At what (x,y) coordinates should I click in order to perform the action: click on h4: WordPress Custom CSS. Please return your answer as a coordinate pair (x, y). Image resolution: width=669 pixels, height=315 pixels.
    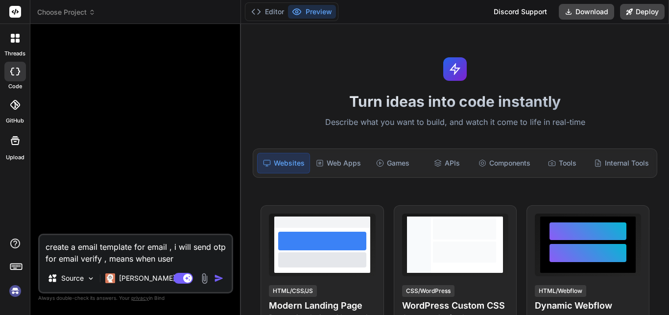
    Looking at the image, I should click on (455, 305).